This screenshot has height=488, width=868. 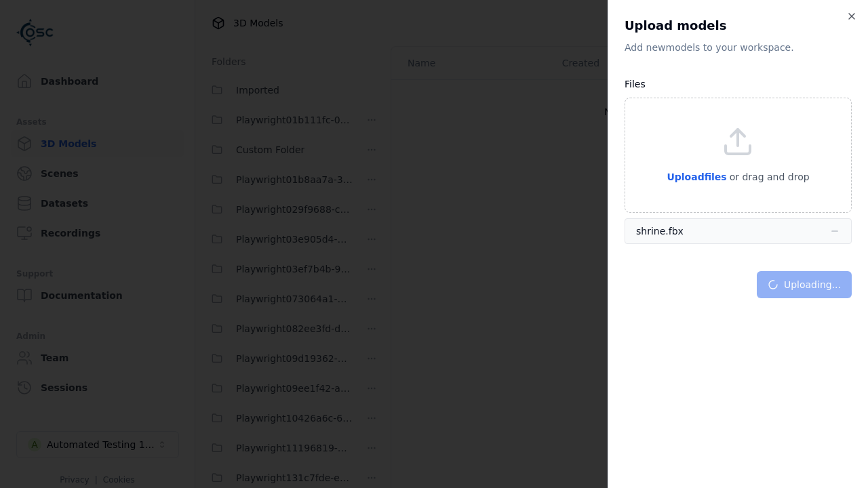 I want to click on label: Files, so click(x=634, y=84).